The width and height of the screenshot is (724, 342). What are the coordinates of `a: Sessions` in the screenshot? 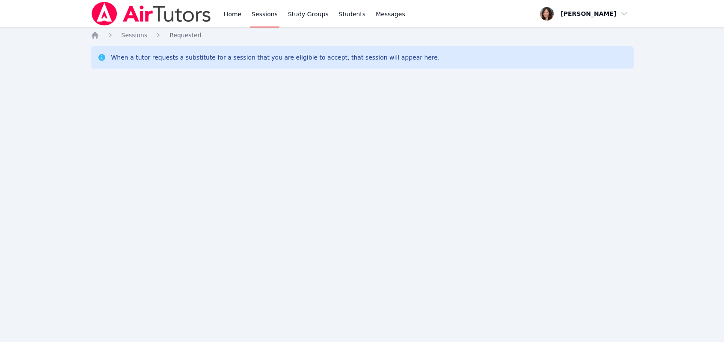 It's located at (134, 35).